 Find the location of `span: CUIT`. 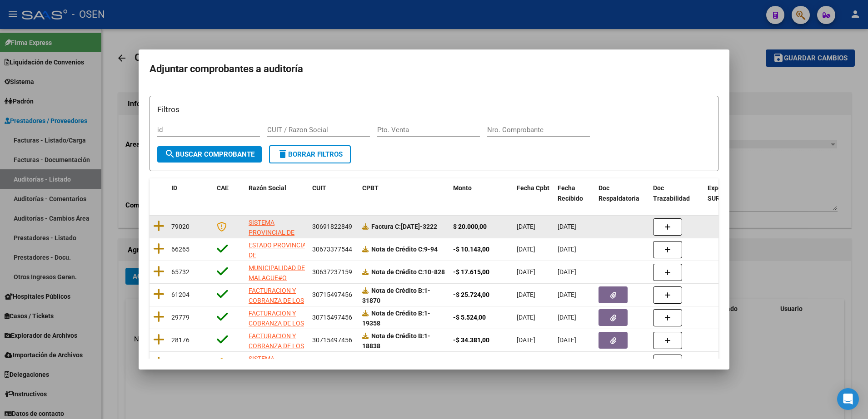

span: CUIT is located at coordinates (319, 188).